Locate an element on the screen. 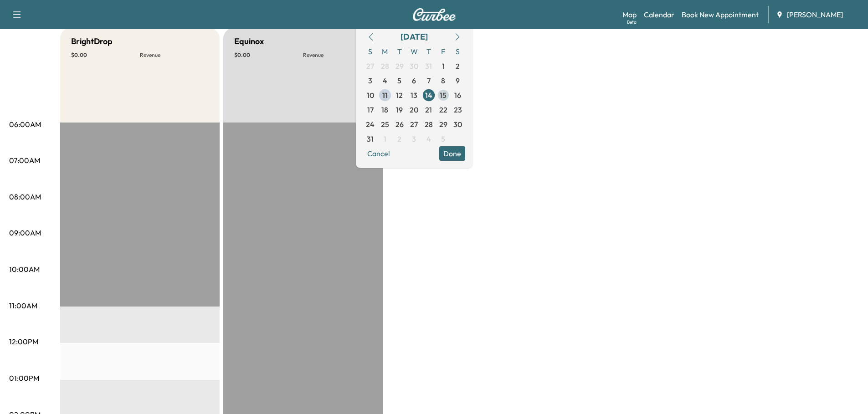 The height and width of the screenshot is (414, 868). p: 08:00AM is located at coordinates (25, 197).